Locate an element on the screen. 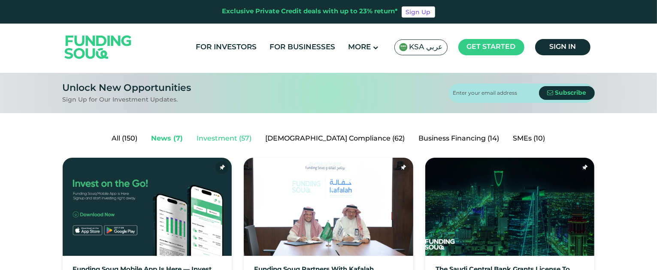  input: Enter your email address is located at coordinates (496, 93).